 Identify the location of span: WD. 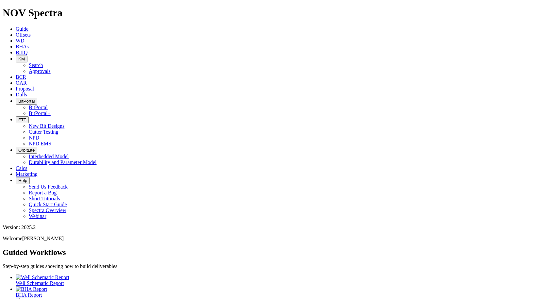
(20, 41).